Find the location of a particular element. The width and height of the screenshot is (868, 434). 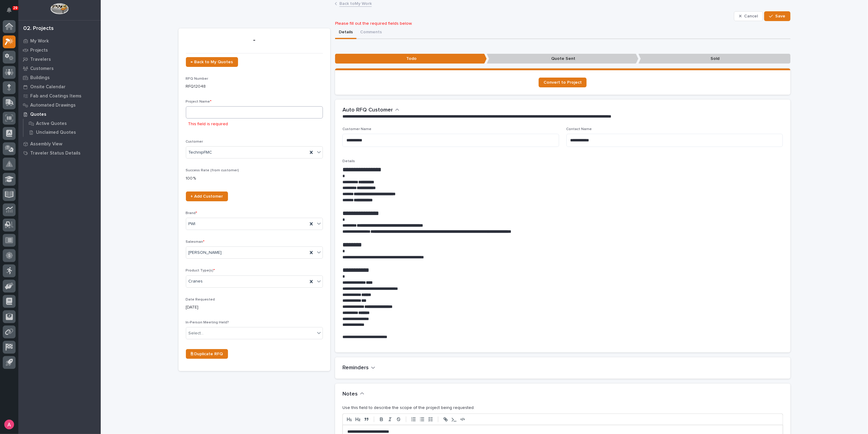

span: In-Person Meeting Held? is located at coordinates (208, 322).